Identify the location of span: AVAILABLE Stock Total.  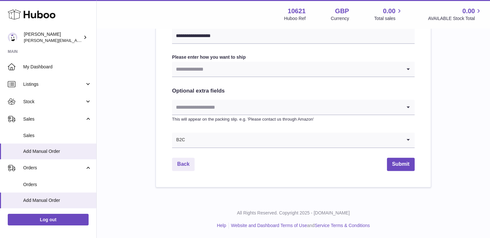
(455, 18).